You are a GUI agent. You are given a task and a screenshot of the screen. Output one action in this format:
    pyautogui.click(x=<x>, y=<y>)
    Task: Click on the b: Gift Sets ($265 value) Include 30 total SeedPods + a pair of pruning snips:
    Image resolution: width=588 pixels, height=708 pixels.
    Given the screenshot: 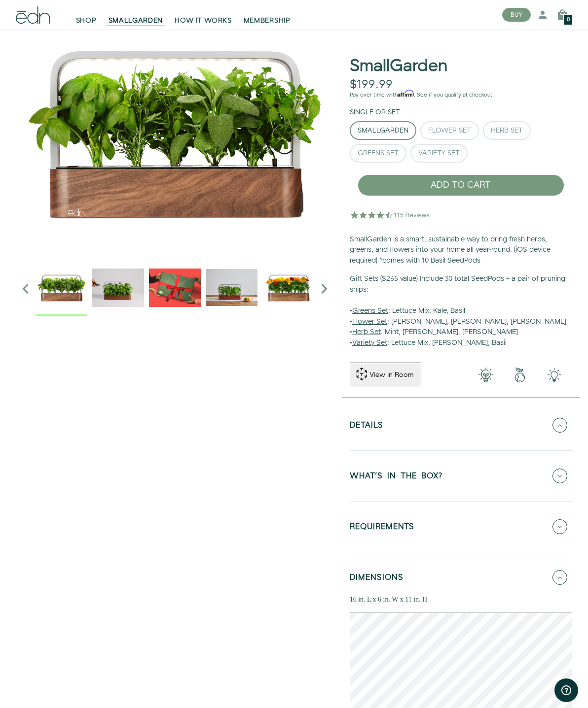 What is the action you would take?
    pyautogui.click(x=457, y=284)
    